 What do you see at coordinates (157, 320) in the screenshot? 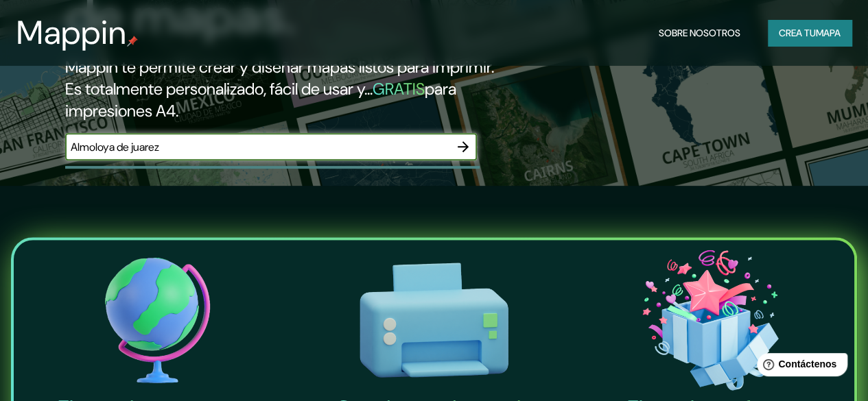
I see `img: El mundo es tu icono de mapa` at bounding box center [157, 320].